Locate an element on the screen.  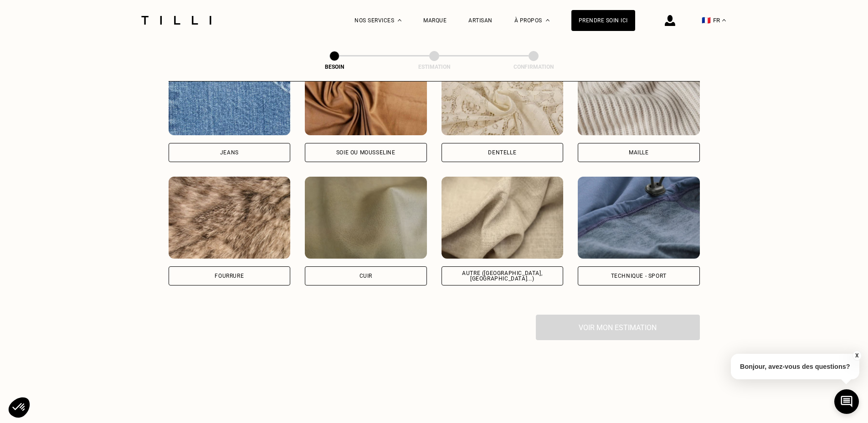
div: Soie ou mousseline is located at coordinates (366, 152).